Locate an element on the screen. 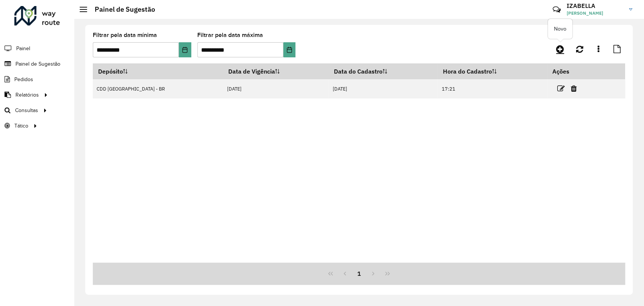 This screenshot has height=306, width=644. h3: IZABELLA is located at coordinates (595, 6).